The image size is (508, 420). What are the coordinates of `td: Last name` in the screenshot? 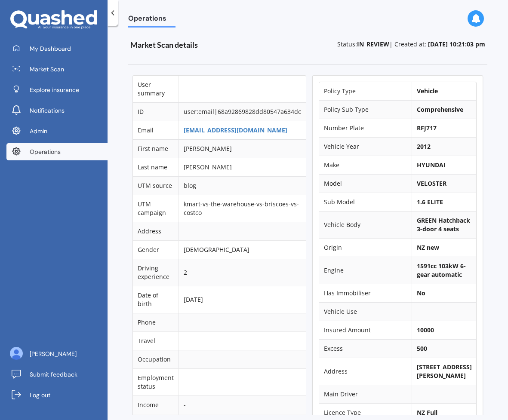 It's located at (156, 167).